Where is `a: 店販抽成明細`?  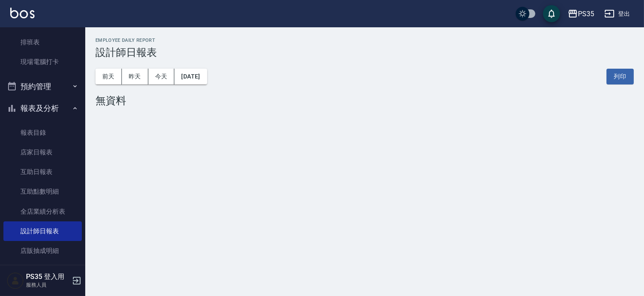
a: 店販抽成明細 is located at coordinates (43, 251).